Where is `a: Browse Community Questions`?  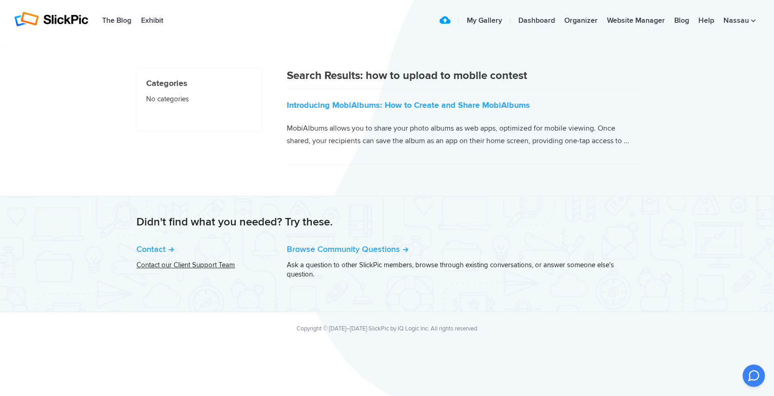
a: Browse Community Questions is located at coordinates (348, 249).